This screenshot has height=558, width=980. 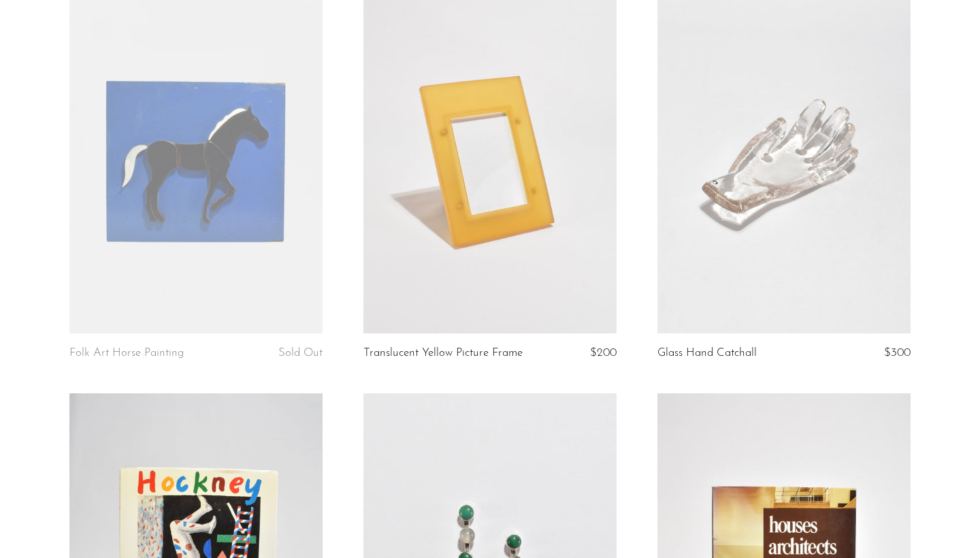 I want to click on a: Folk Art Horse Painting, so click(x=126, y=353).